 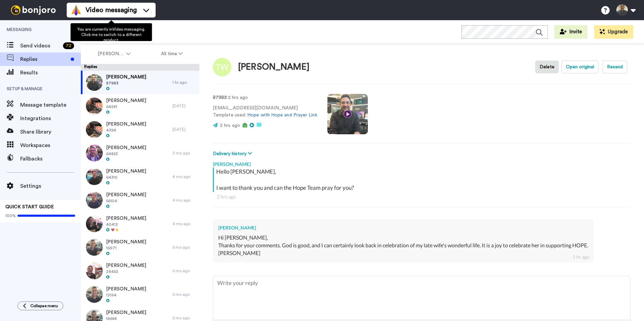 I want to click on img: eed9b4bb-bb48-42ef-b3a9-9bd096b89701-thumb.jpg, so click(x=94, y=177).